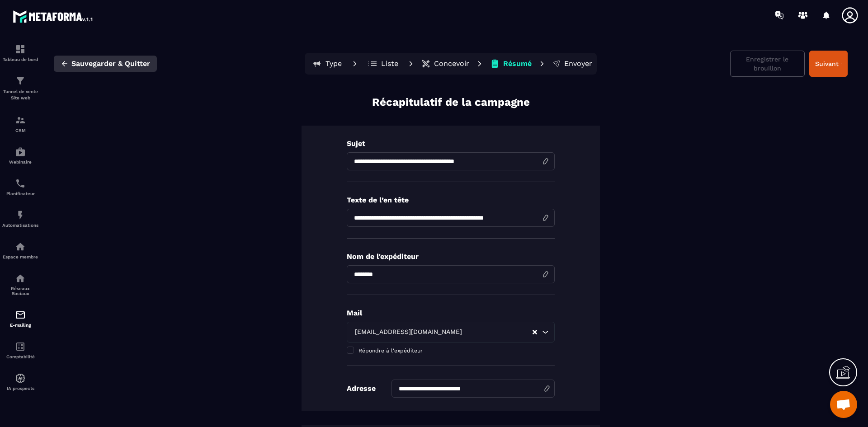 This screenshot has width=868, height=427. Describe the element at coordinates (21, 350) in the screenshot. I see `a: accountantaccountantComptabilité` at that location.